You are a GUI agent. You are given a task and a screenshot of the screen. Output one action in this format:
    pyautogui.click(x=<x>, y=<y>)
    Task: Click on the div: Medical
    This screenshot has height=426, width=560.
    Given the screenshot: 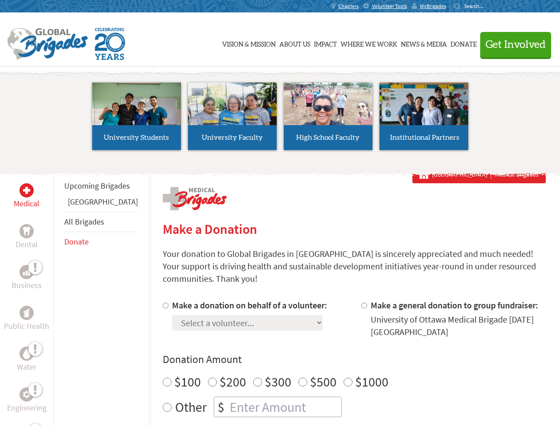 What is the action you would take?
    pyautogui.click(x=27, y=190)
    